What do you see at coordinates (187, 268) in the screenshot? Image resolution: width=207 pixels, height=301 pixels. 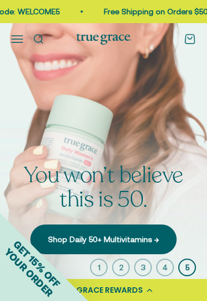 I see `button: 5` at bounding box center [187, 268].